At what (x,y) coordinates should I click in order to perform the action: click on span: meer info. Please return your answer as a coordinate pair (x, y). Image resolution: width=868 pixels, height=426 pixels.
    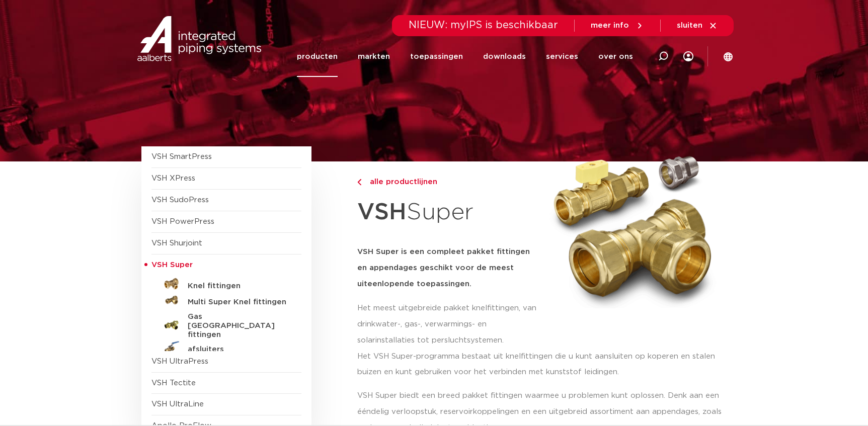
    Looking at the image, I should click on (610, 25).